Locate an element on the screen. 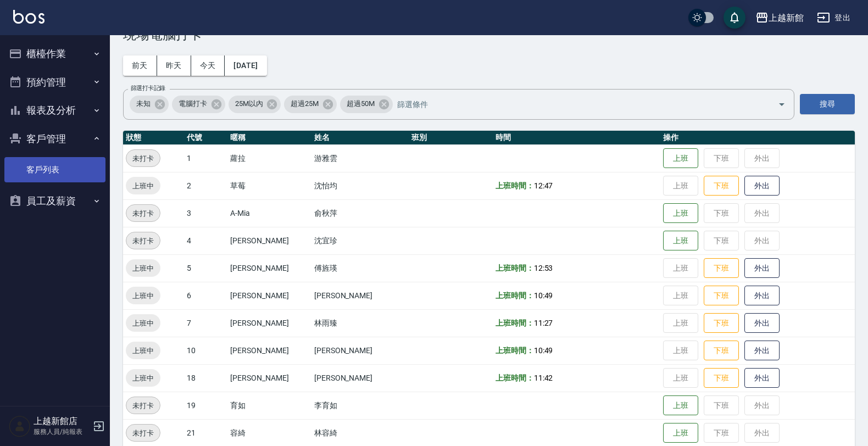  td: 俞秋萍 is located at coordinates (361, 213).